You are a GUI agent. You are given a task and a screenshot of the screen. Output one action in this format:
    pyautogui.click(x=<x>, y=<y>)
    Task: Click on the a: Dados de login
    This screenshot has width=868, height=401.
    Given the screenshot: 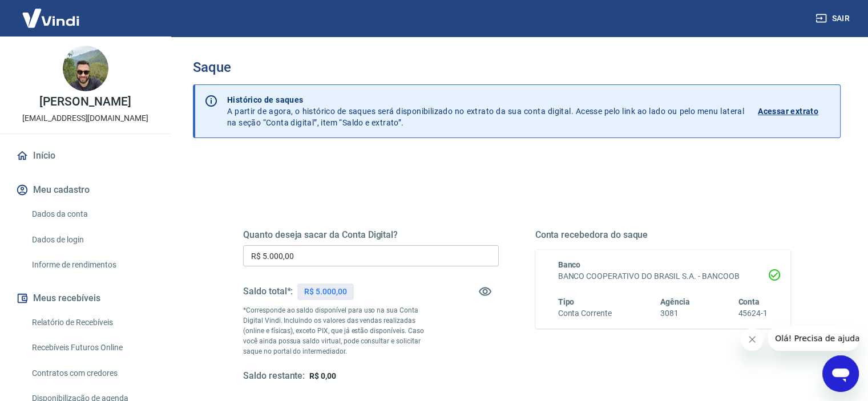 What is the action you would take?
    pyautogui.click(x=92, y=240)
    